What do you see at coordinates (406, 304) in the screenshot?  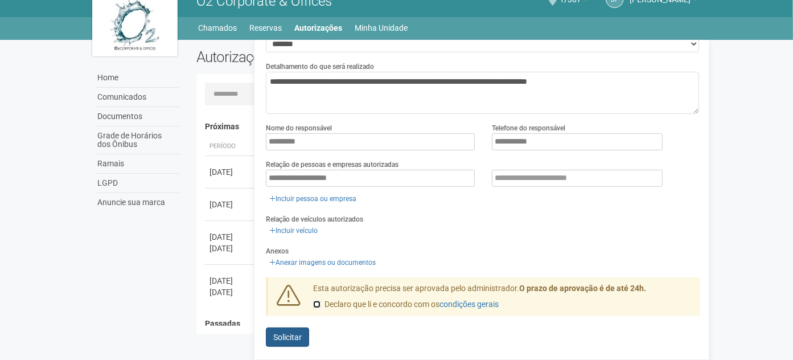 I see `label: Declaro que li e concordo com os` at bounding box center [406, 304].